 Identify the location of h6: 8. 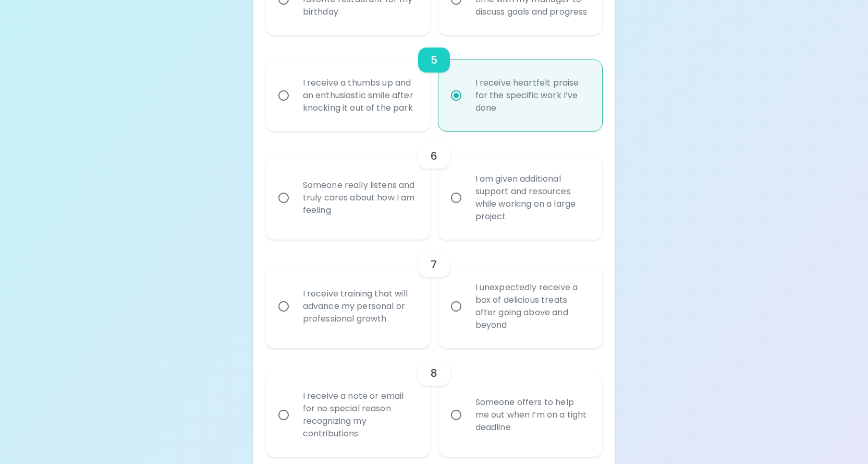
(434, 373).